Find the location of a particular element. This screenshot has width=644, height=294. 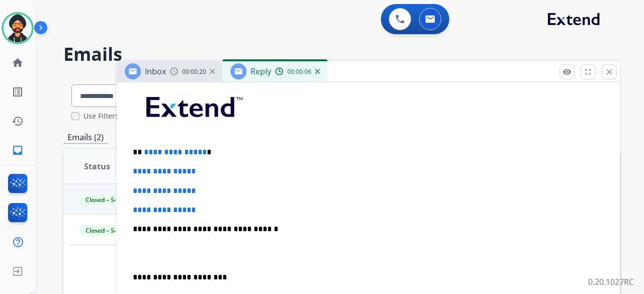

mat-icon: remove_red_eye is located at coordinates (567, 72).